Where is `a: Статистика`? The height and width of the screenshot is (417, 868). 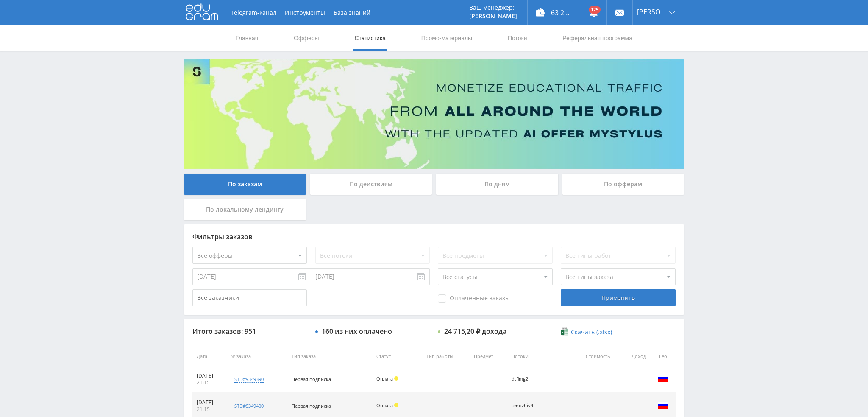 a: Статистика is located at coordinates (370, 38).